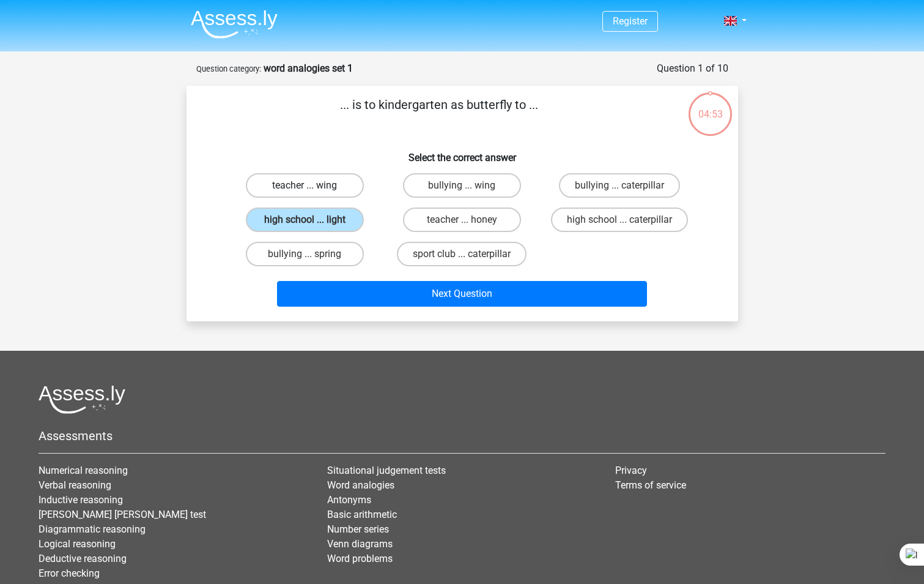 This screenshot has width=924, height=584. Describe the element at coordinates (308, 68) in the screenshot. I see `strong: word analogies set 1` at that location.